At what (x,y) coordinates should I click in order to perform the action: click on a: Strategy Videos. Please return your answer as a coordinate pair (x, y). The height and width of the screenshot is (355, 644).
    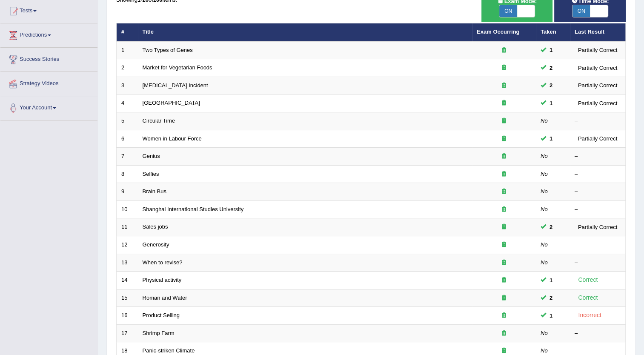
    Looking at the image, I should click on (49, 82).